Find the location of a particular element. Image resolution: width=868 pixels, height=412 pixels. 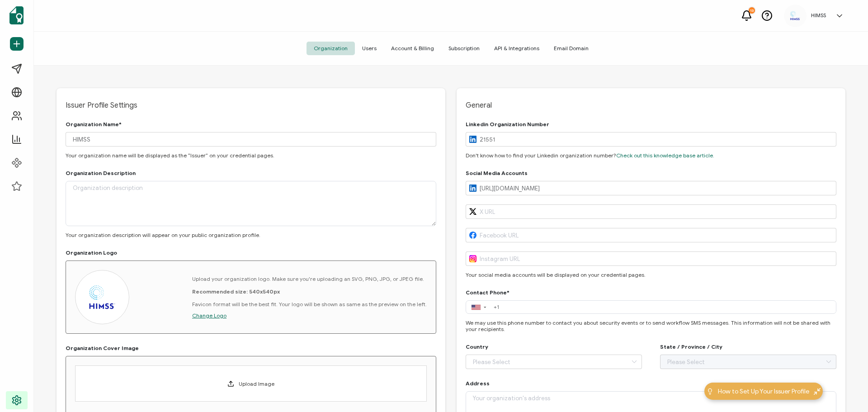

input: Organization name is located at coordinates (251, 139).